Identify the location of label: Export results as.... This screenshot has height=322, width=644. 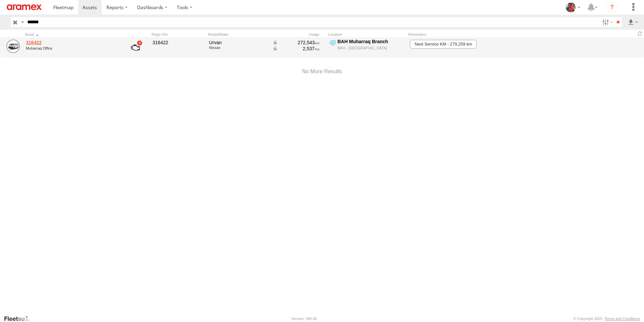
(633, 22).